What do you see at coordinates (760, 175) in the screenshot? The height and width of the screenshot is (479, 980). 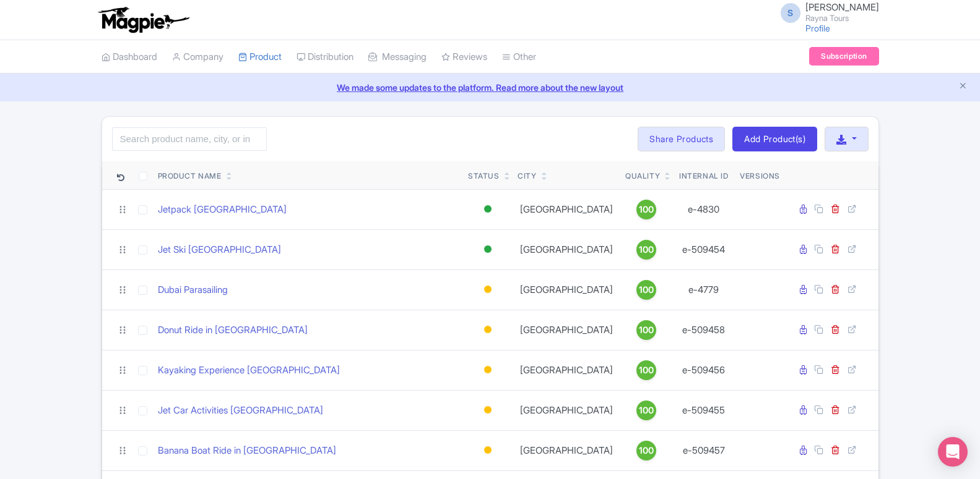 I see `th: Versions` at bounding box center [760, 175].